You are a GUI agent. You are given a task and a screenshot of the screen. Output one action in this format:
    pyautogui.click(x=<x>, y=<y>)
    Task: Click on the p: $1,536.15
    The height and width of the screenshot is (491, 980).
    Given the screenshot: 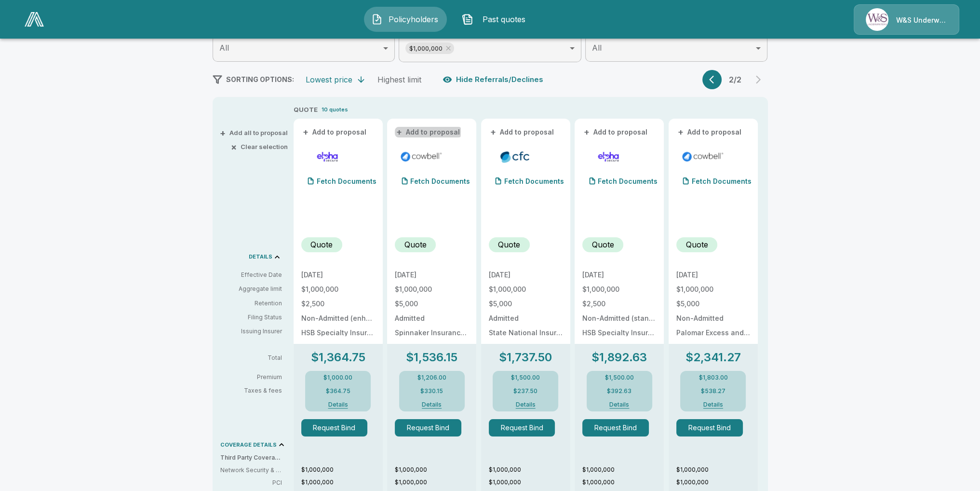 What is the action you would take?
    pyautogui.click(x=432, y=357)
    